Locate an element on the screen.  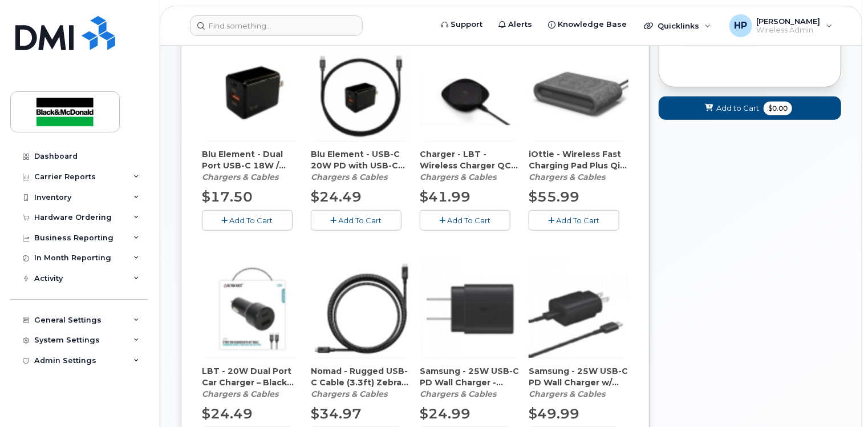
span: $34.97 is located at coordinates (336, 413).